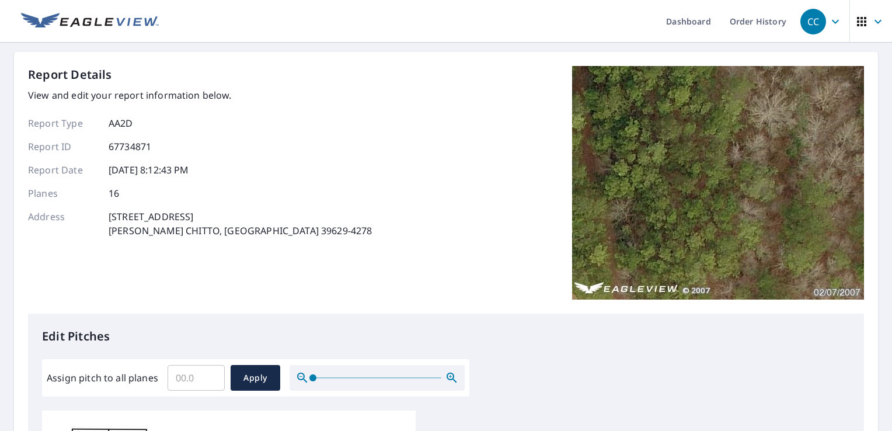  I want to click on img: EV Logo, so click(90, 22).